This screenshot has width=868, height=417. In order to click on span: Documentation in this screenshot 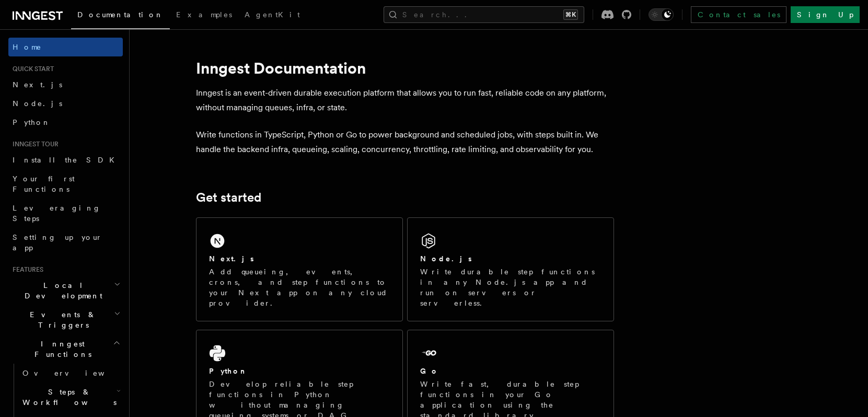, I will do `click(120, 15)`.